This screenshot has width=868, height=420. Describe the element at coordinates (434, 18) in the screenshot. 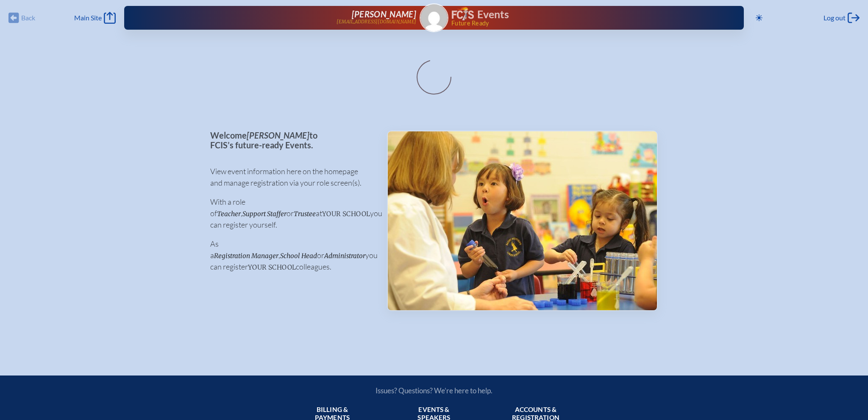

I see `a: Gravatar` at that location.